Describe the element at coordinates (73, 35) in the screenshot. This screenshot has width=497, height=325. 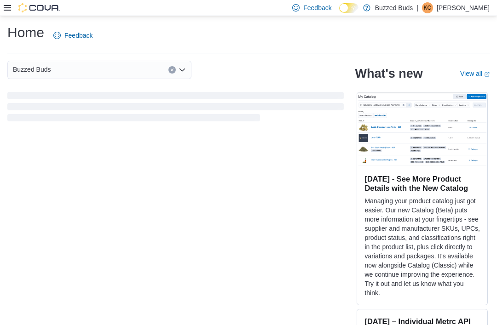
I see `a: Feedback` at that location.